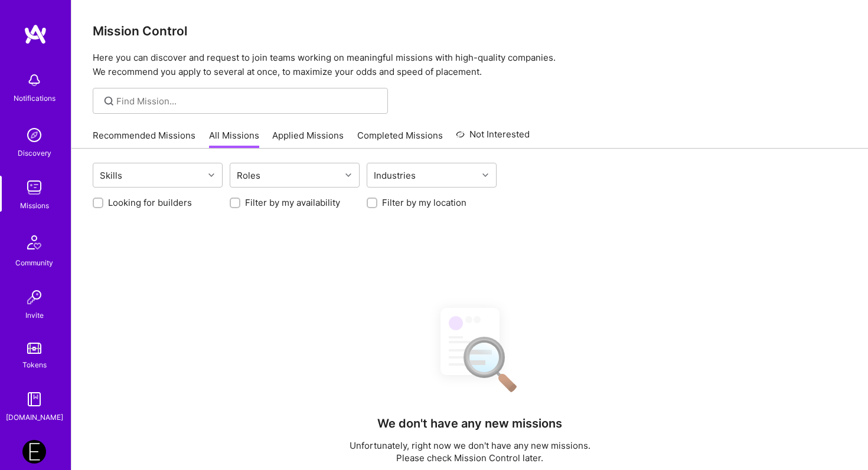  I want to click on img: teamwork, so click(34, 188).